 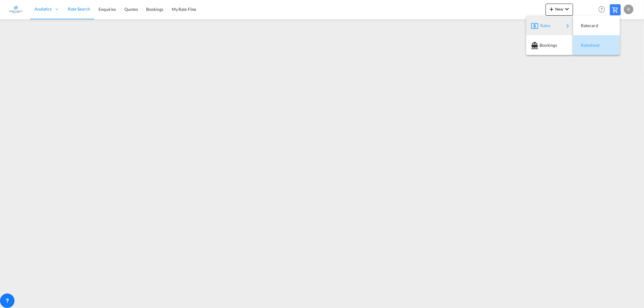 What do you see at coordinates (584, 45) in the screenshot?
I see `span: Ratesheet` at bounding box center [584, 45].